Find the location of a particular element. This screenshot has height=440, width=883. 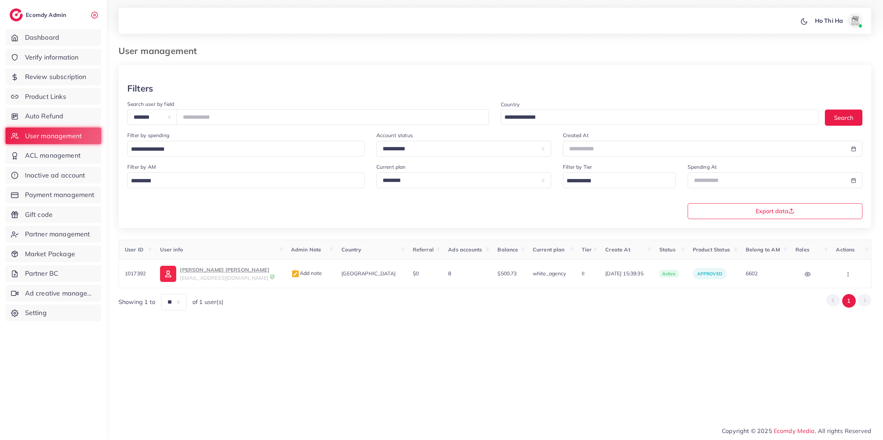

span: white_agency is located at coordinates (549, 274).